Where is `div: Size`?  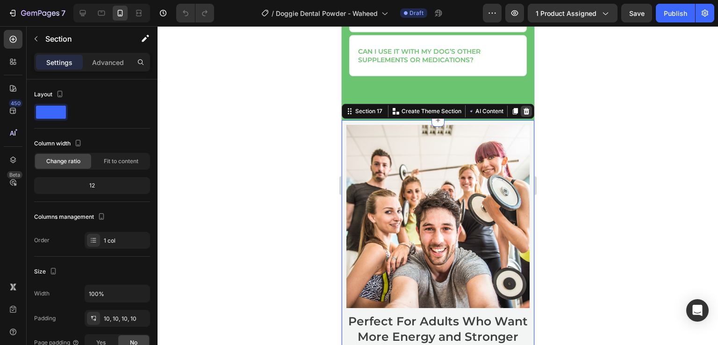 div: Size is located at coordinates (46, 272).